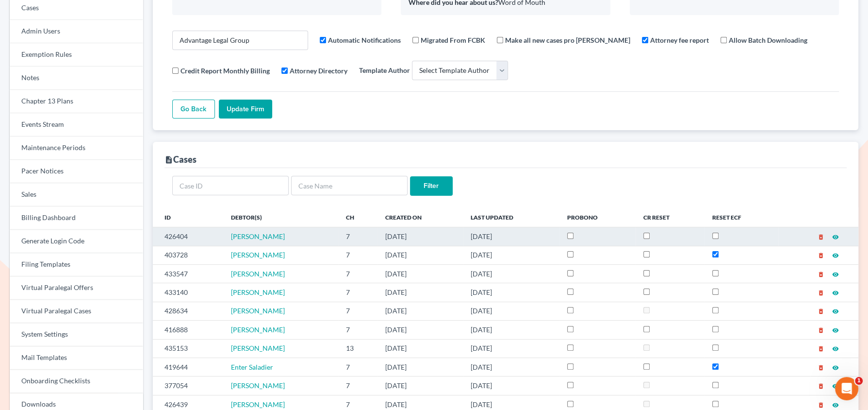 The height and width of the screenshot is (410, 868). I want to click on th: ProBono, so click(597, 217).